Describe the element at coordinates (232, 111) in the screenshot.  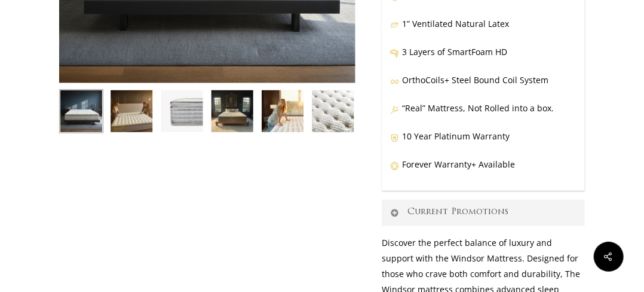
I see `img: Windsor In NH Manor` at that location.